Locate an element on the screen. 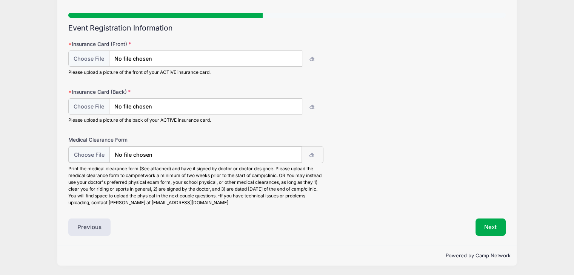 The image size is (574, 275). p: Powered by Camp Network is located at coordinates (287, 256).